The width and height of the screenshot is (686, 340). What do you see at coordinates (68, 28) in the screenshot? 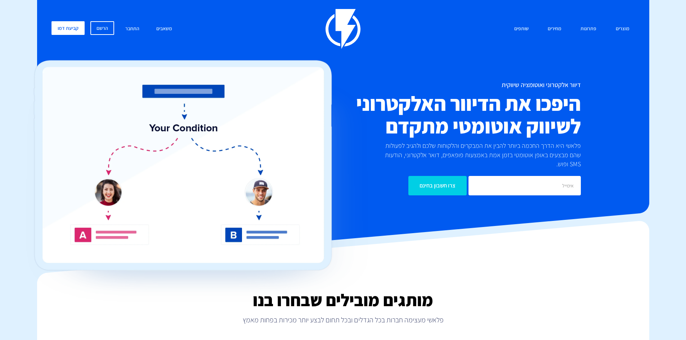
I see `a: קביעת דמו` at bounding box center [68, 28].